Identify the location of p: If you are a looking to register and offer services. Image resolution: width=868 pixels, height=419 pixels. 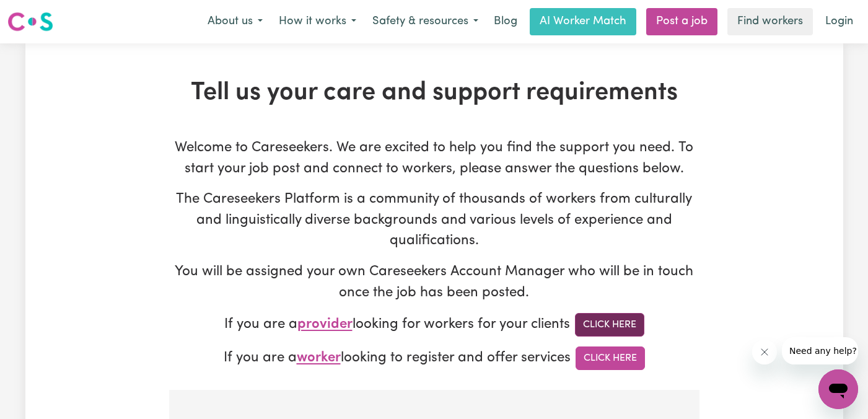
(435, 358).